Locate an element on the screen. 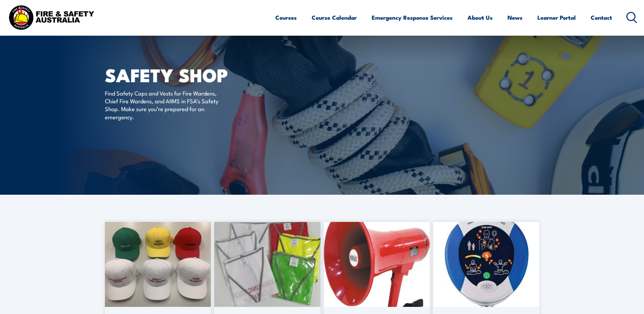 This screenshot has width=644, height=314. a: News is located at coordinates (515, 17).